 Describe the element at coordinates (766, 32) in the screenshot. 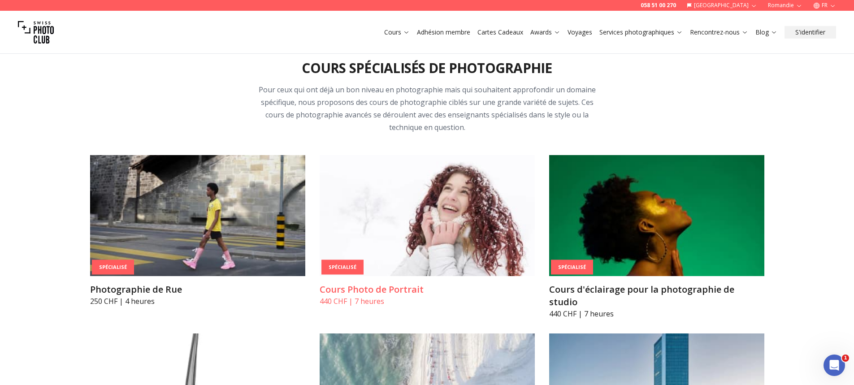

I see `button: Blog` at that location.